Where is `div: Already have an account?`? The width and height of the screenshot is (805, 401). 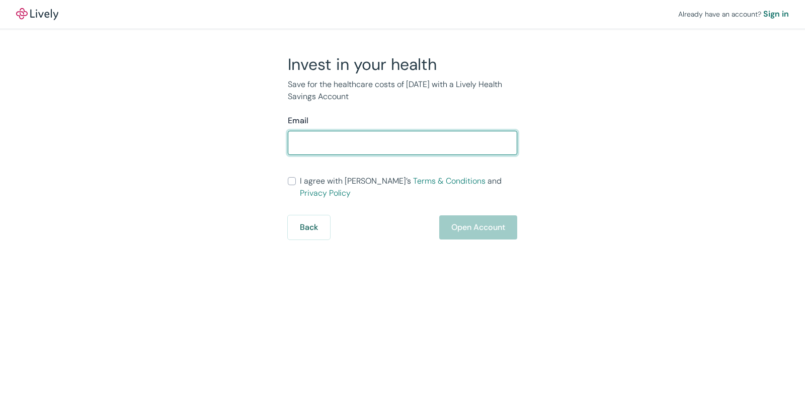
div: Already have an account? is located at coordinates (734, 14).